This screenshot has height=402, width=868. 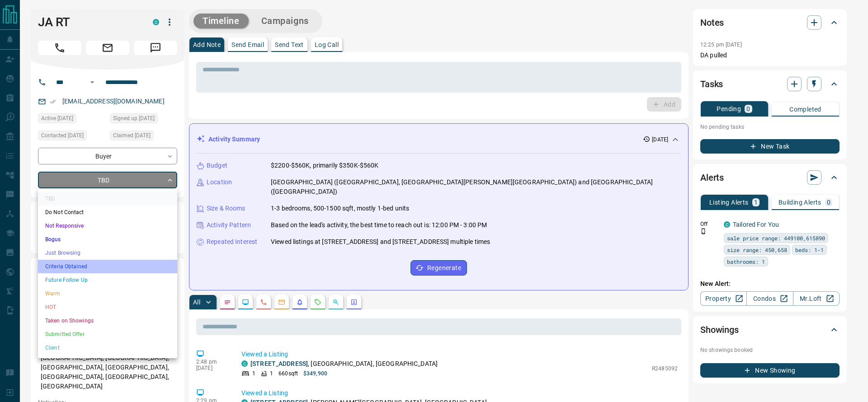 What do you see at coordinates (108, 213) in the screenshot?
I see `li: Do Not Contact` at bounding box center [108, 213].